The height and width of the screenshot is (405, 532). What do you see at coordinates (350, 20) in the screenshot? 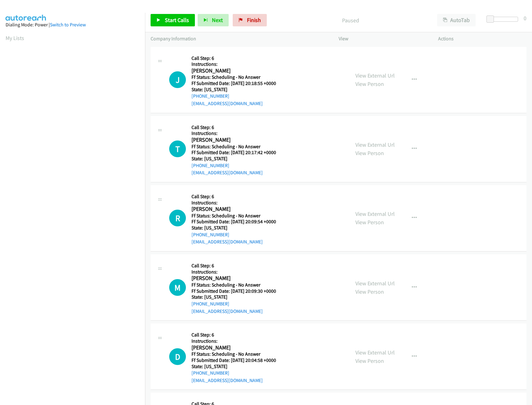
I see `p: Paused` at bounding box center [350, 20].